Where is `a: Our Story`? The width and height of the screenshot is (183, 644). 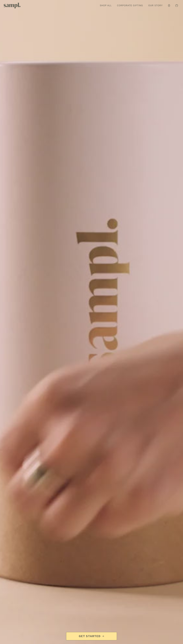 a: Our Story is located at coordinates (156, 6).